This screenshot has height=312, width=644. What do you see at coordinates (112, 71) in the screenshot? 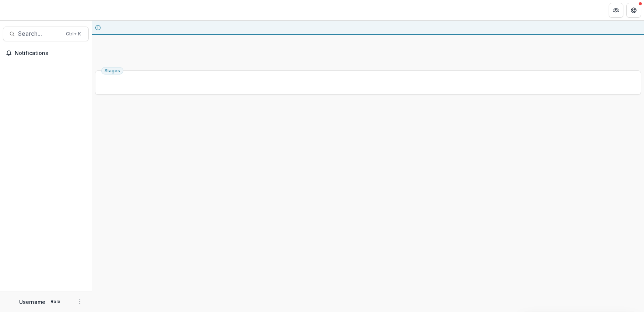
I see `span: Stages` at bounding box center [112, 71].